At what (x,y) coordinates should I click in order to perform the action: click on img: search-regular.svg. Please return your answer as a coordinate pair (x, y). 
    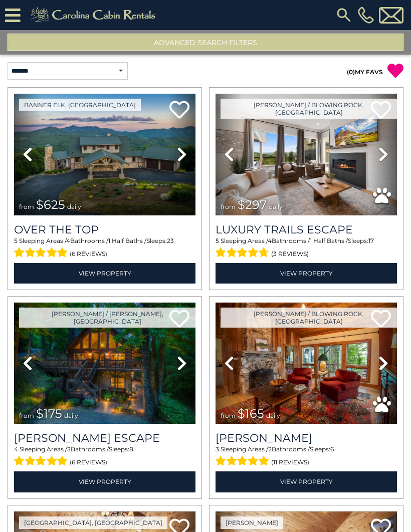
    Looking at the image, I should click on (344, 15).